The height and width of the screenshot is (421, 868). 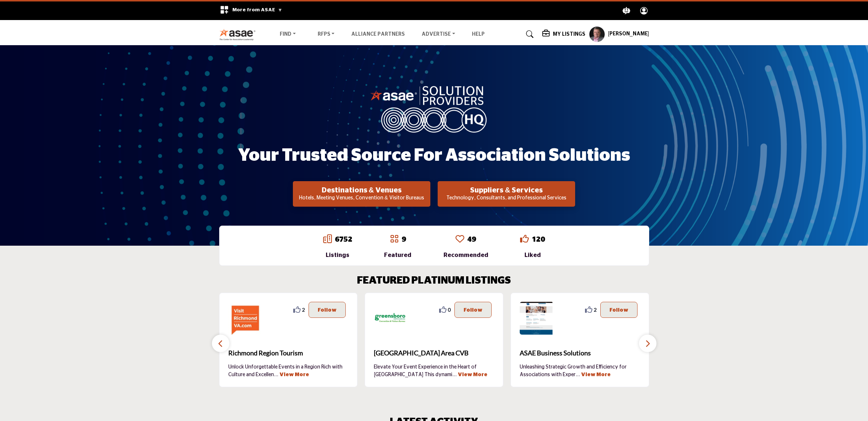 What do you see at coordinates (378, 35) in the screenshot?
I see `a: Alliance Partners` at bounding box center [378, 35].